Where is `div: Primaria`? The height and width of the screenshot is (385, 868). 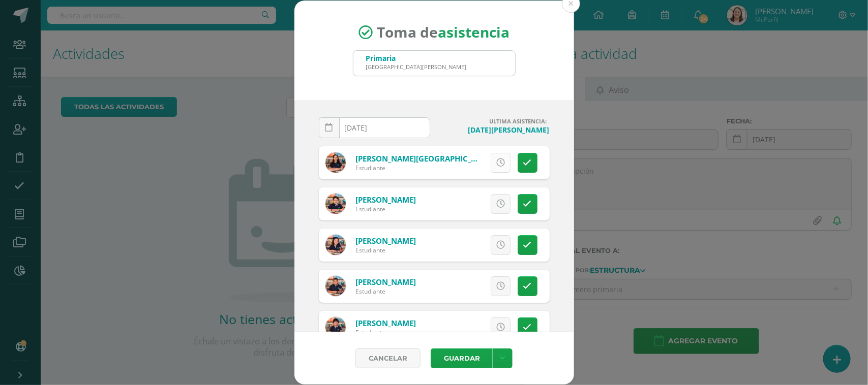 div: Primaria is located at coordinates (416, 58).